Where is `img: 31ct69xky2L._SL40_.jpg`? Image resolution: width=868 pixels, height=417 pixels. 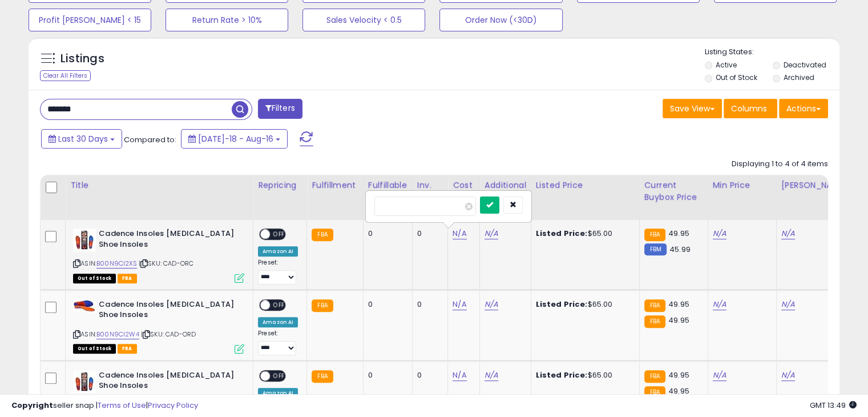 img: 31ct69xky2L._SL40_.jpg is located at coordinates (84, 305).